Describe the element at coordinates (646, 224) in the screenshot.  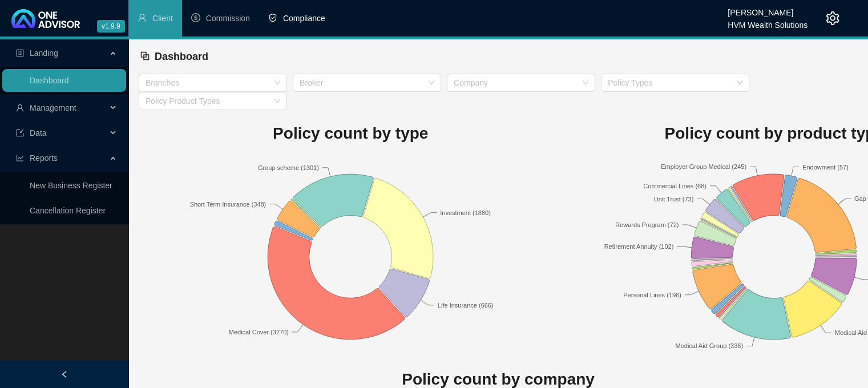
I see `text: Rewards Program (72)` at that location.